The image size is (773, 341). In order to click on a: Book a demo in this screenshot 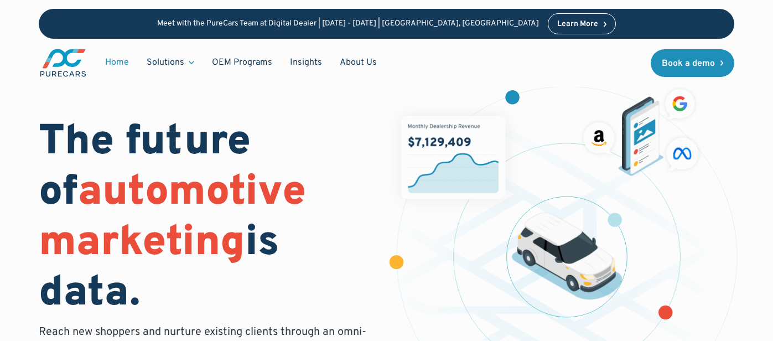, I will do `click(693, 63)`.